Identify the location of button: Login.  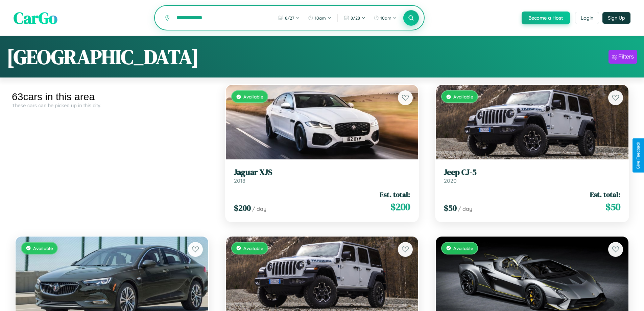
(587, 18).